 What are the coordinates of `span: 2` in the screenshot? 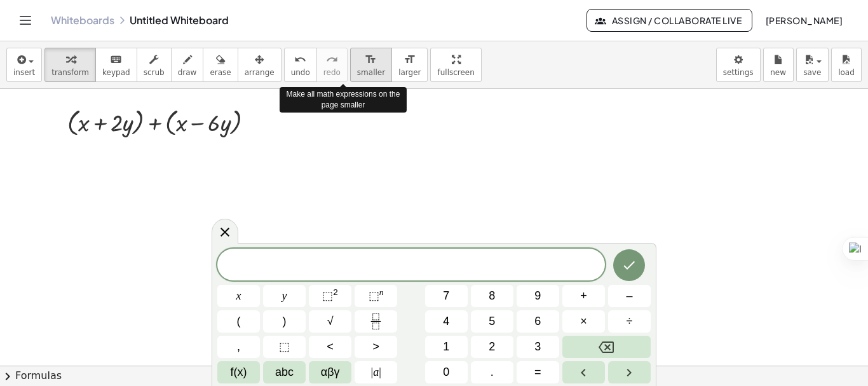 It's located at (492, 347).